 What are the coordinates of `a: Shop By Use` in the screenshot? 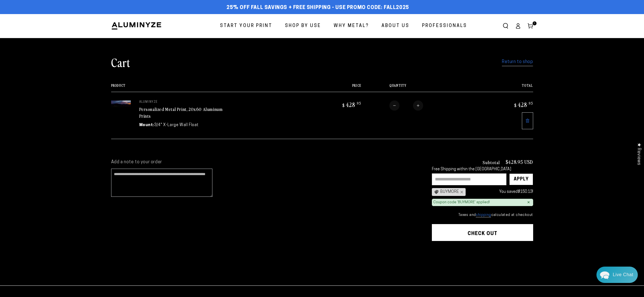 It's located at (303, 26).